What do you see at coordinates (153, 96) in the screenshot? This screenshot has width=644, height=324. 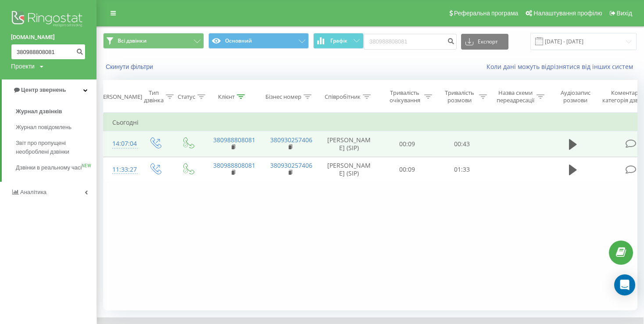 I see `div: Тип дзвінка` at bounding box center [153, 96].